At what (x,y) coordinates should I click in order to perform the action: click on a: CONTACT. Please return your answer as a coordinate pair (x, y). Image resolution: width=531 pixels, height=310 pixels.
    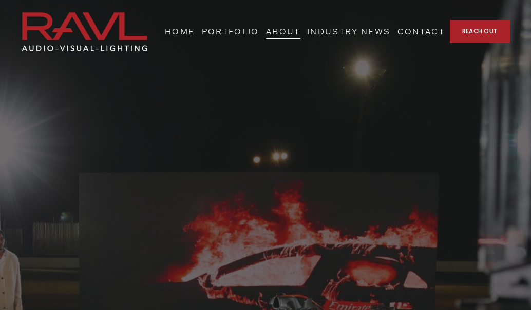
    Looking at the image, I should click on (421, 31).